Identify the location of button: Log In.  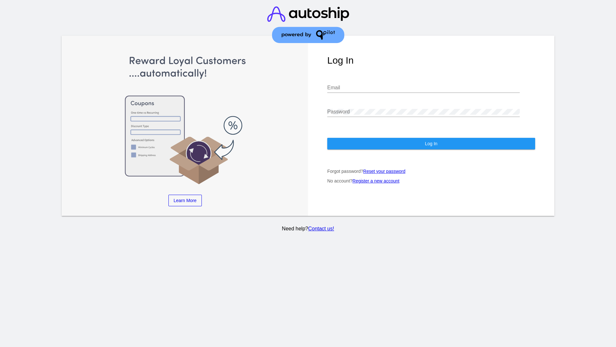
(431, 143).